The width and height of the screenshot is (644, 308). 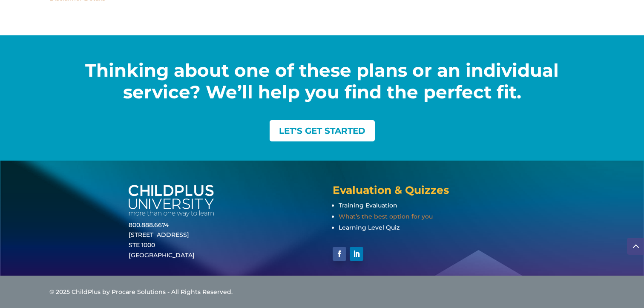 I want to click on a: Follow on Facebook, so click(x=339, y=254).